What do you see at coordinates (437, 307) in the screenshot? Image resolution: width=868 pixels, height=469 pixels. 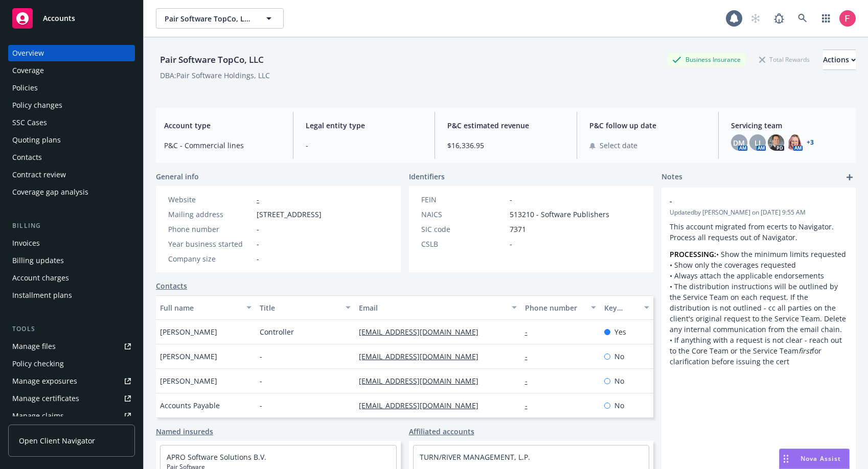 I see `button: Email` at bounding box center [437, 307].